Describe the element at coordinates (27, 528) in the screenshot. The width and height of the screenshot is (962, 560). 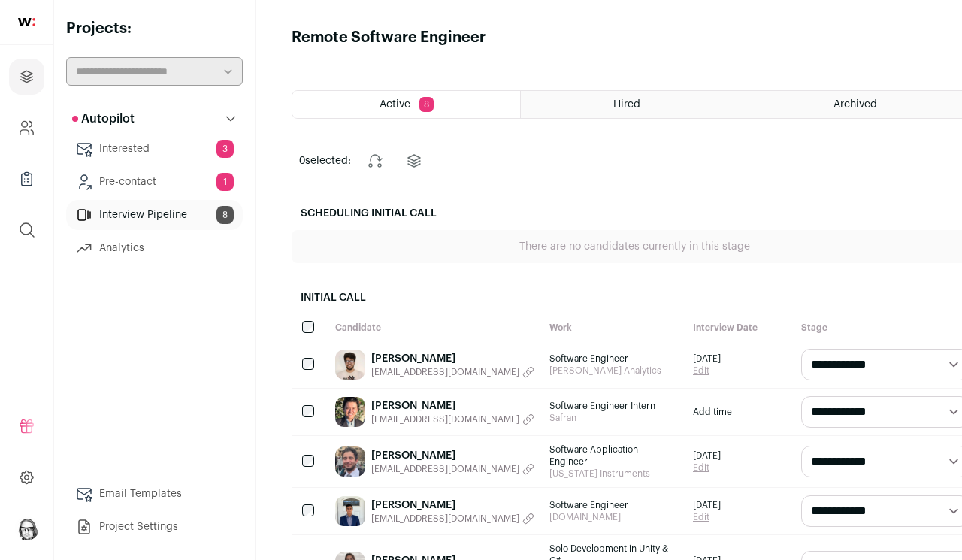
I see `img: 2818868-medium_jpg` at that location.